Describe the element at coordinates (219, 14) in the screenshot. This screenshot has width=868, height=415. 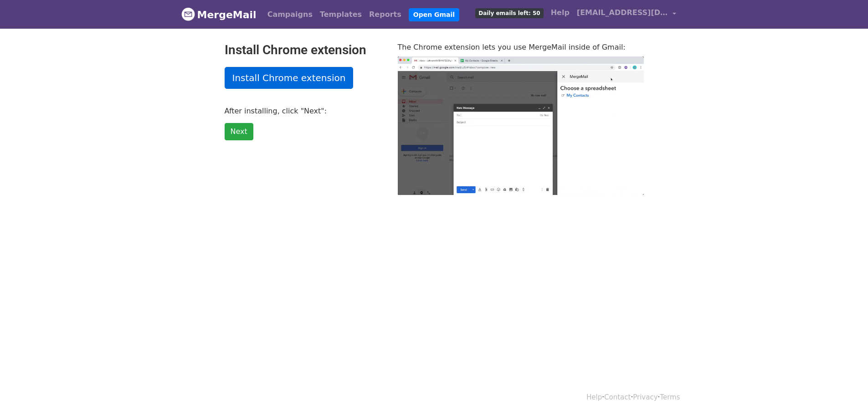
I see `a: MergeMail` at that location.